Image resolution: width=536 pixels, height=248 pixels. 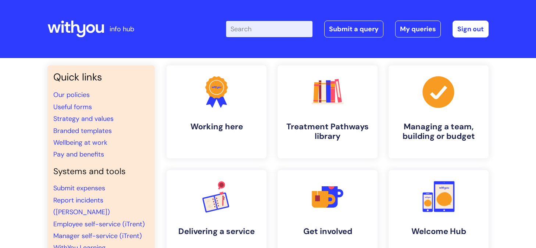 What do you see at coordinates (354, 29) in the screenshot?
I see `a: Submit a query` at bounding box center [354, 29].